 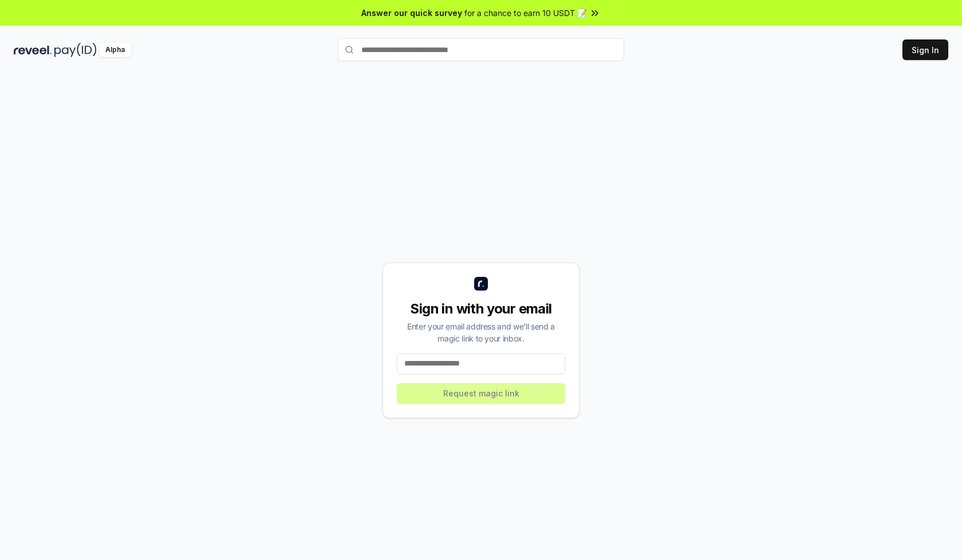 What do you see at coordinates (75, 50) in the screenshot?
I see `img: pay_id` at bounding box center [75, 50].